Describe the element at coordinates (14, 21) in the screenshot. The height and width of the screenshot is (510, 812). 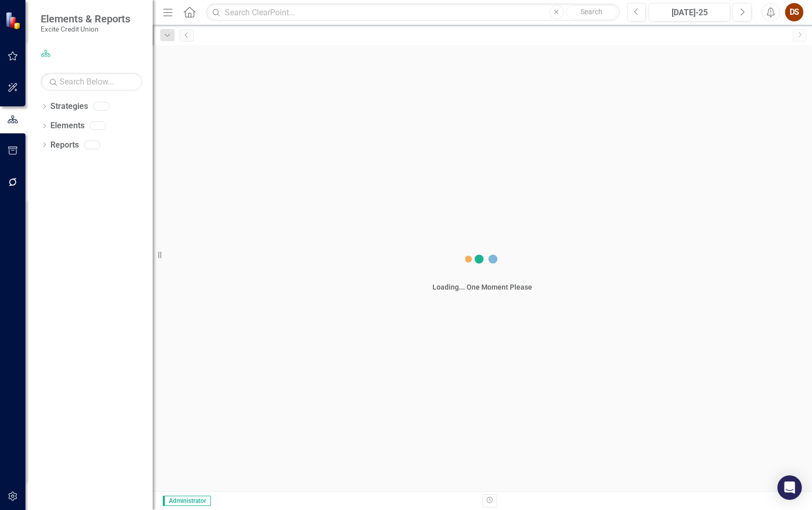
I see `img: ClearPoint Strategy` at that location.